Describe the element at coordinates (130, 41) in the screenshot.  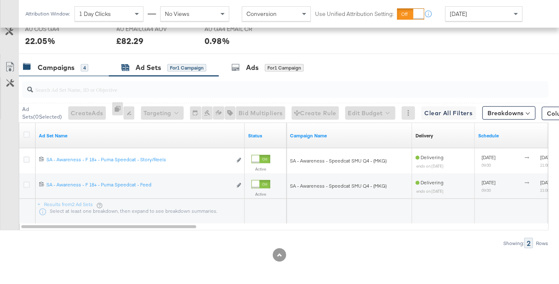
I see `div: £82.29` at that location.